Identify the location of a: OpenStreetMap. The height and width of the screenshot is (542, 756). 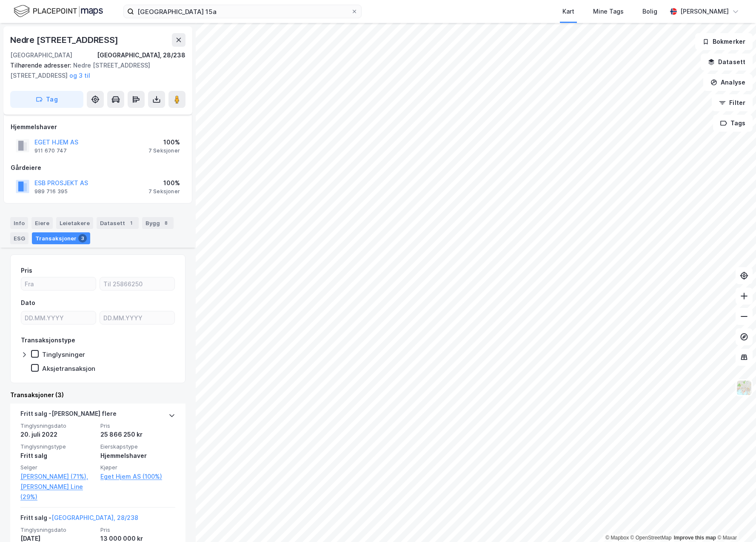
(651, 538).